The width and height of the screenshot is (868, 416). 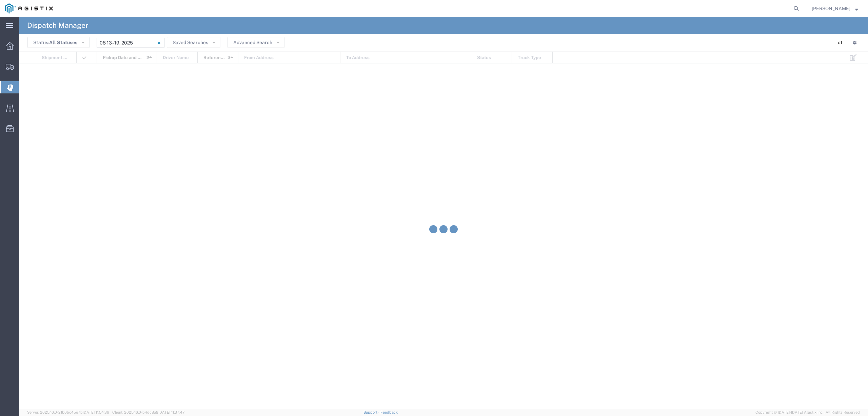 I want to click on a: Feedback, so click(x=389, y=412).